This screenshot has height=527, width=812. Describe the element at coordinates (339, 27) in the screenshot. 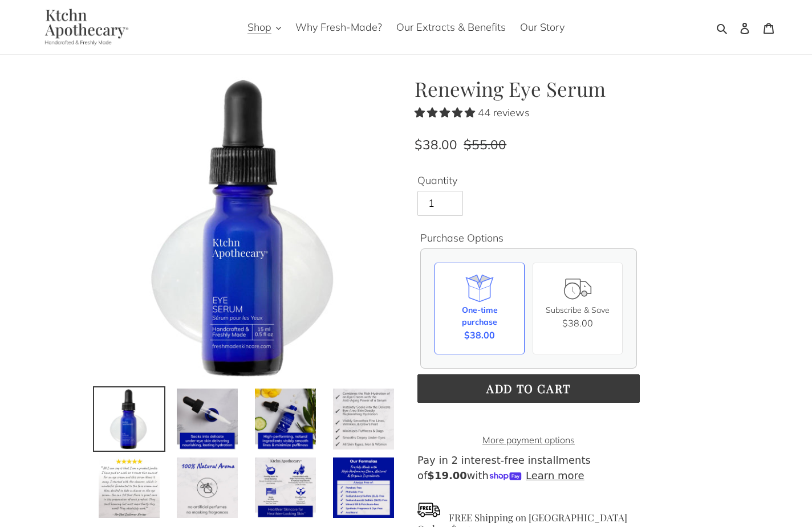

I see `a: Why Fresh-Made?` at that location.